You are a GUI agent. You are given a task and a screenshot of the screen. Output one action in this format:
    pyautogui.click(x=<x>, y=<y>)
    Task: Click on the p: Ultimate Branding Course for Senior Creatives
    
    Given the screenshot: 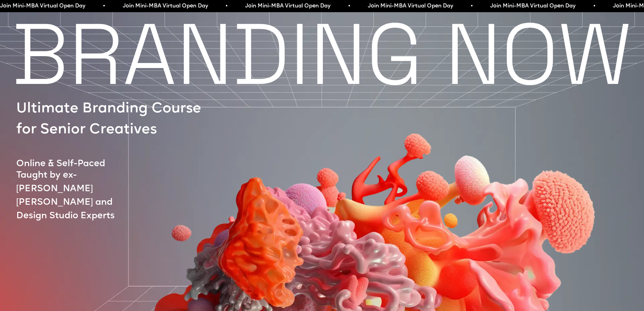 What is the action you would take?
    pyautogui.click(x=113, y=120)
    